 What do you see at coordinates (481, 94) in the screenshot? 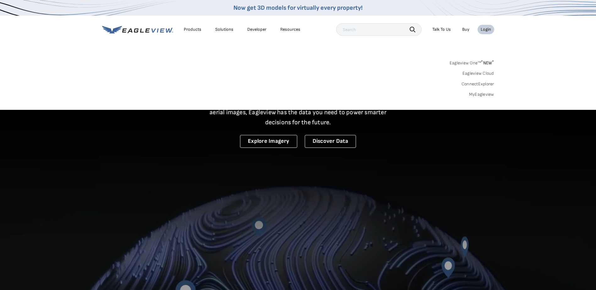
I see `a: MyEagleview` at bounding box center [481, 94].